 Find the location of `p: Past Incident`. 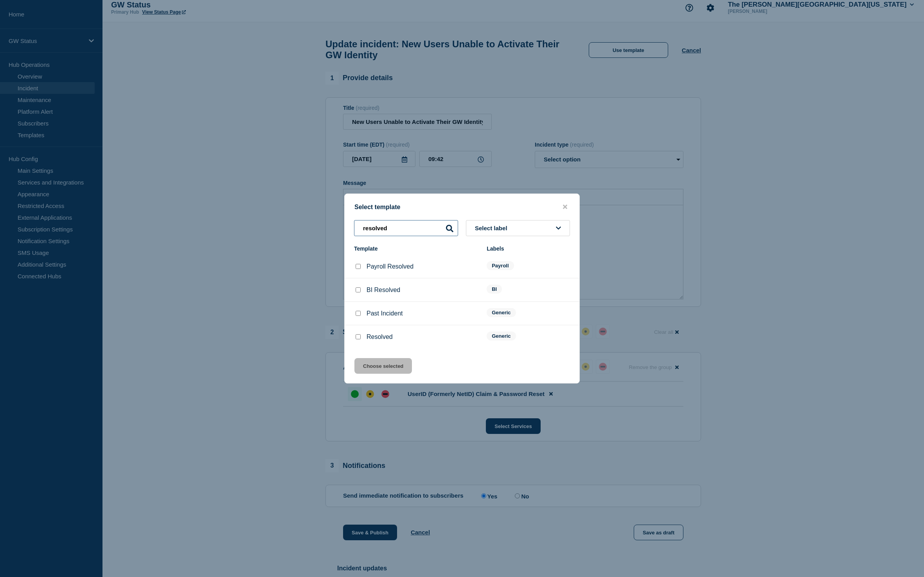

p: Past Incident is located at coordinates (385, 314).